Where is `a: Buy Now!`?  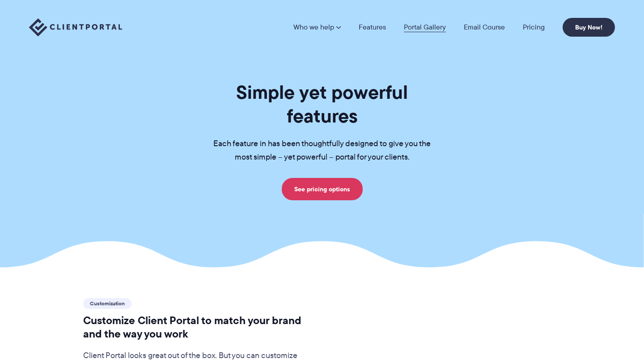 a: Buy Now! is located at coordinates (589, 27).